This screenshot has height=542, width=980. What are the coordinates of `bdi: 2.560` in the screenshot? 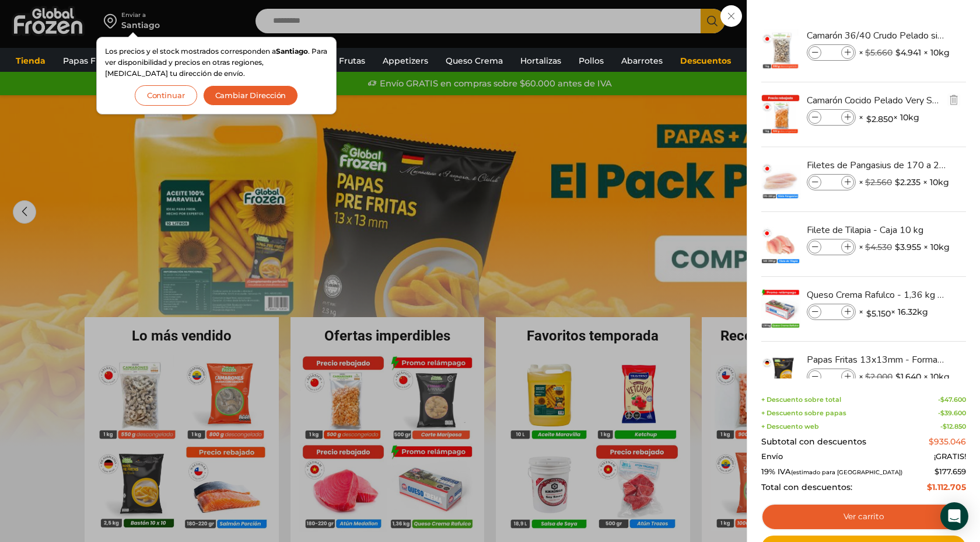 It's located at (878, 182).